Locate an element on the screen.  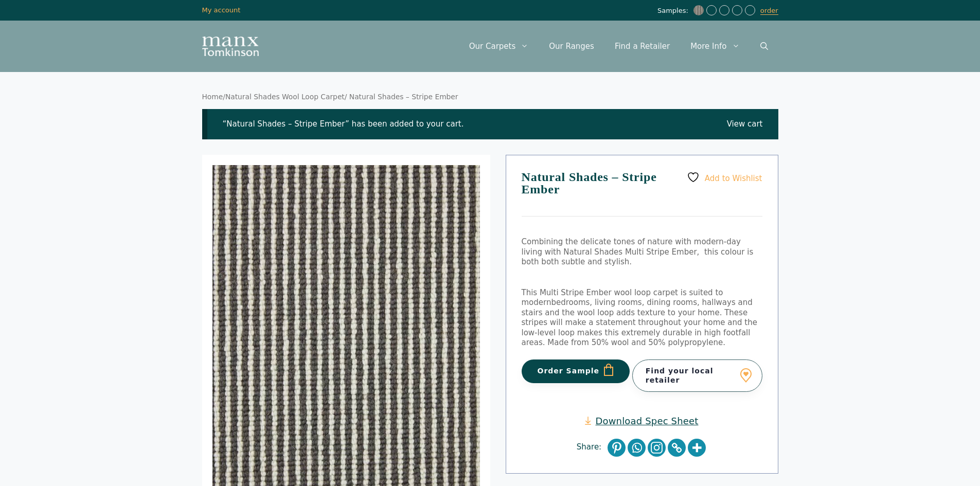
a: View cart is located at coordinates (745, 125).